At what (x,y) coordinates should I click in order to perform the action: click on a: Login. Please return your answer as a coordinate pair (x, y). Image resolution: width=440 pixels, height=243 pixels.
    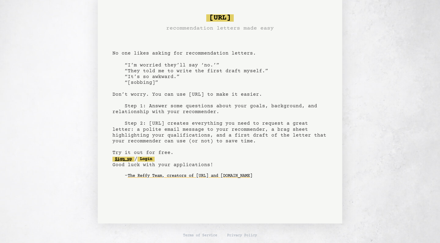
    Looking at the image, I should click on (146, 159).